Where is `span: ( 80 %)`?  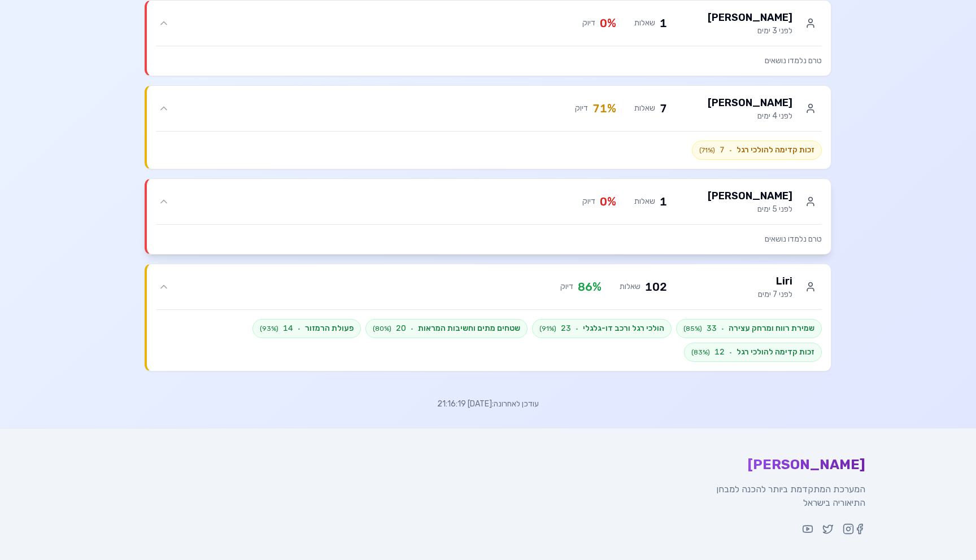
span: ( 80 %) is located at coordinates (382, 328).